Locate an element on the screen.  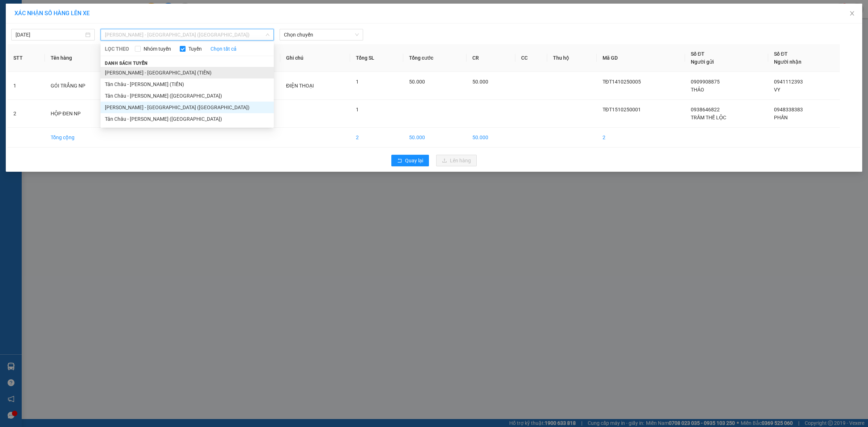
button: rollbackQuay lại is located at coordinates (410, 161).